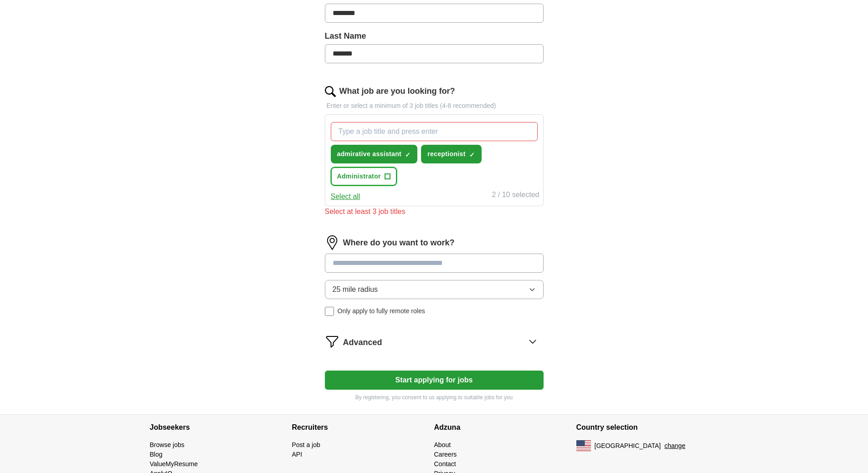 Image resolution: width=868 pixels, height=473 pixels. I want to click on a: Blog, so click(156, 455).